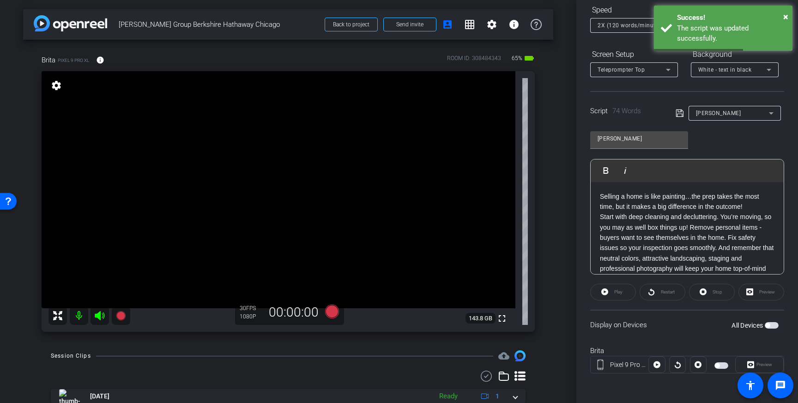 The height and width of the screenshot is (403, 798). I want to click on span: Send invite, so click(410, 24).